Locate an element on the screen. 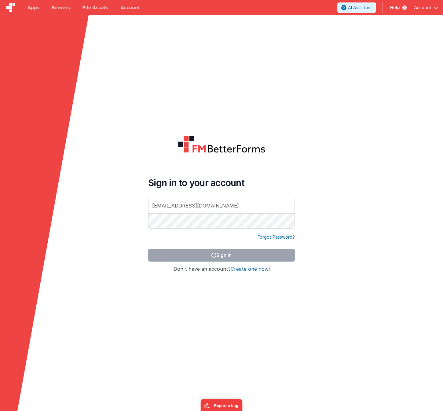  button: Account is located at coordinates (426, 8).